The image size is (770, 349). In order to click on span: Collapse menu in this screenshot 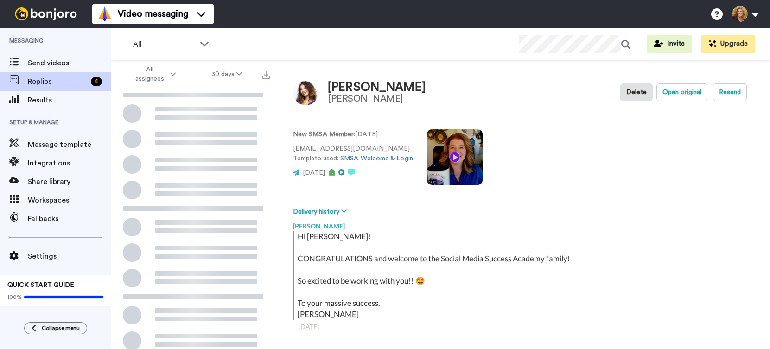, I will do `click(61, 328)`.